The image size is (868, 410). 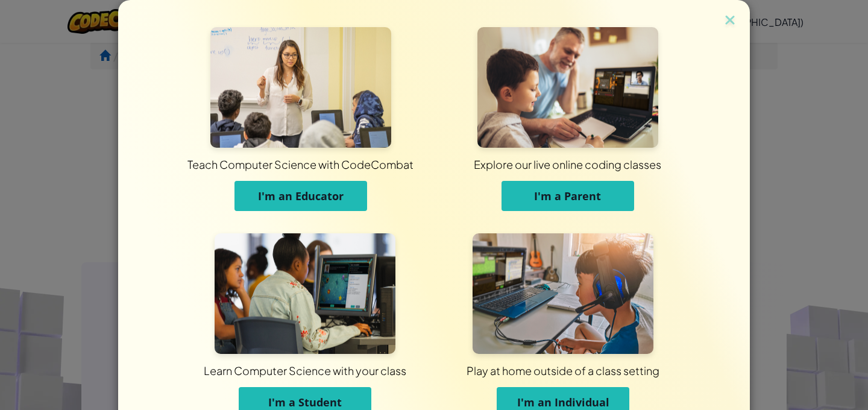 What do you see at coordinates (567, 196) in the screenshot?
I see `span: I'm a Parent` at bounding box center [567, 196].